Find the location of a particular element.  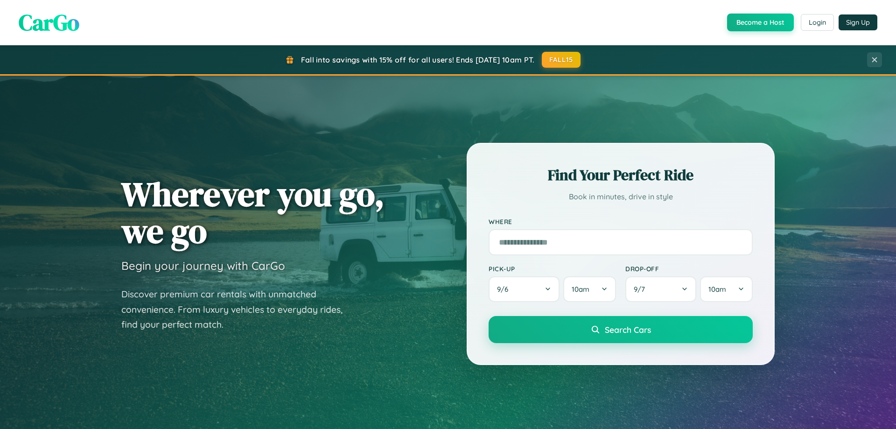

p: Book in minutes, drive in style is located at coordinates (620, 196).